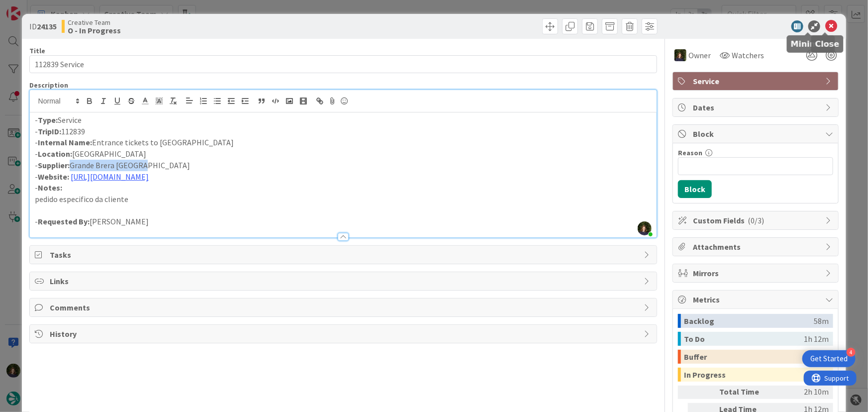 Image resolution: width=868 pixels, height=412 pixels. What do you see at coordinates (811, 44) in the screenshot?
I see `h5: Minimize` at bounding box center [811, 44].